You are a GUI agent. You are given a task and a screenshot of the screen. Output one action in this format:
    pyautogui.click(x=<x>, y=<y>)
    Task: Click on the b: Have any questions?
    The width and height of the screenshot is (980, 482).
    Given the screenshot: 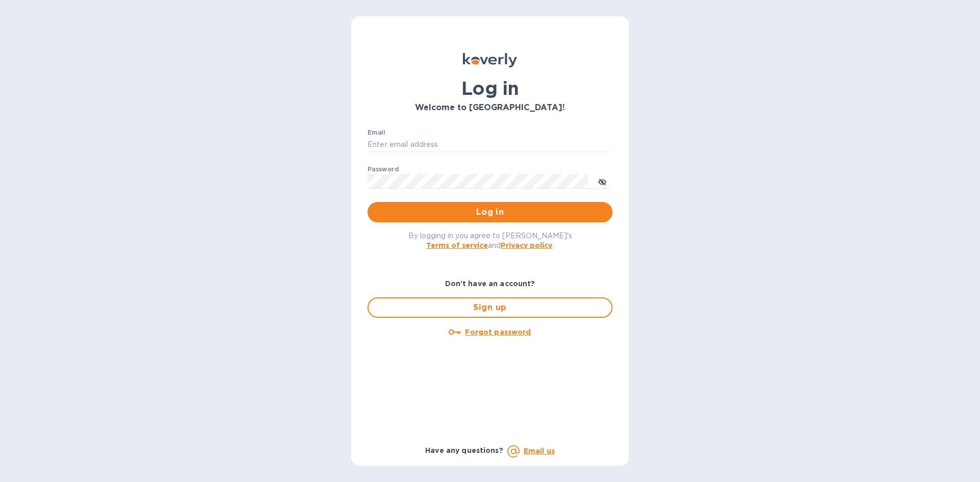 What is the action you would take?
    pyautogui.click(x=464, y=451)
    